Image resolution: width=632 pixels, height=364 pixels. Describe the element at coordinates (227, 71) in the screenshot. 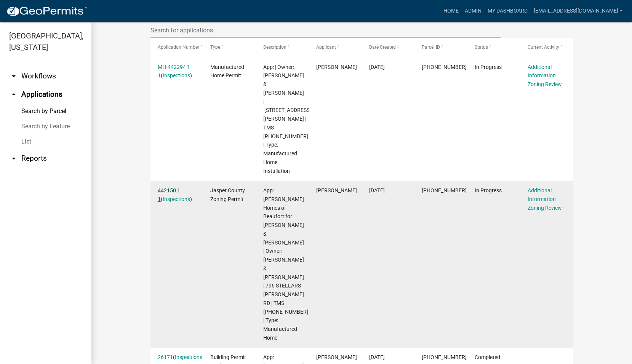

I see `span: Manufactured Home Permit` at that location.